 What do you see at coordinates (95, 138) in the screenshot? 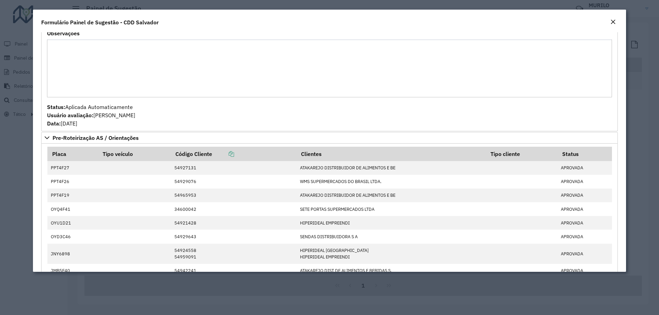
I see `span: Pre-Roteirização AS / Orientações` at bounding box center [95, 138].